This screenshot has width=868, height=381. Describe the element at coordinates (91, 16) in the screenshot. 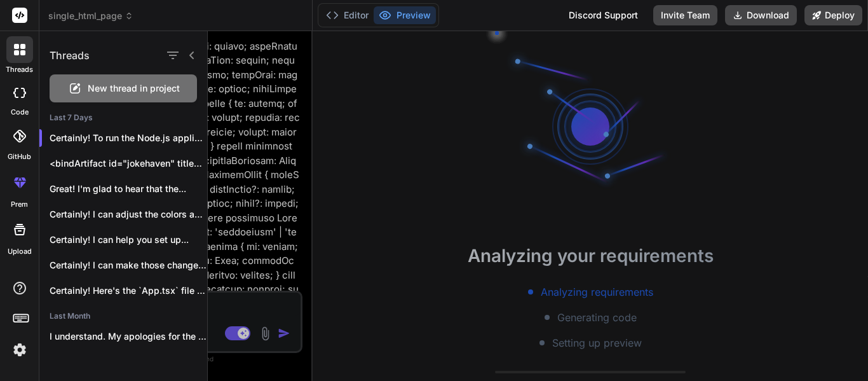

I see `span: single_html_page` at that location.